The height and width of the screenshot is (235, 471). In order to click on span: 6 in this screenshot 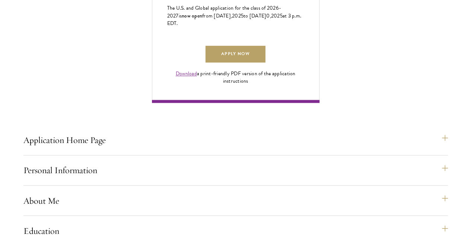, I will do `click(277, 8)`.